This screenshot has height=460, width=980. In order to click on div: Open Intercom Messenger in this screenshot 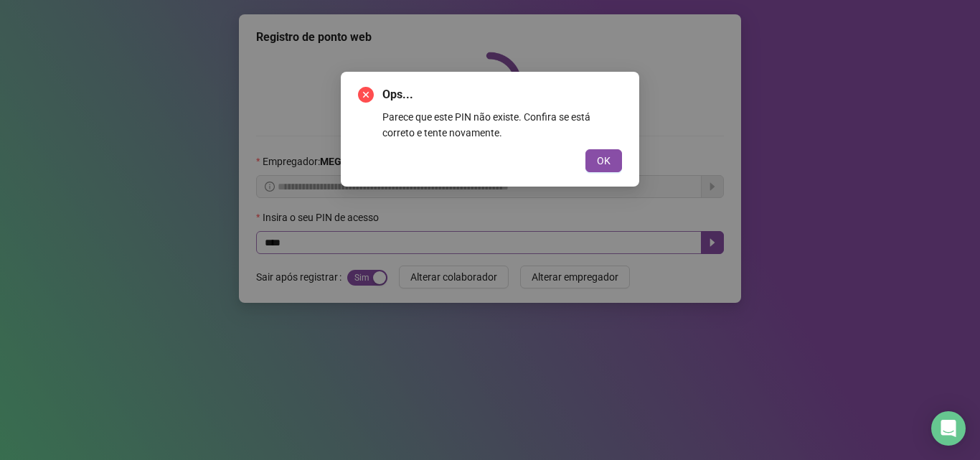, I will do `click(948, 429)`.